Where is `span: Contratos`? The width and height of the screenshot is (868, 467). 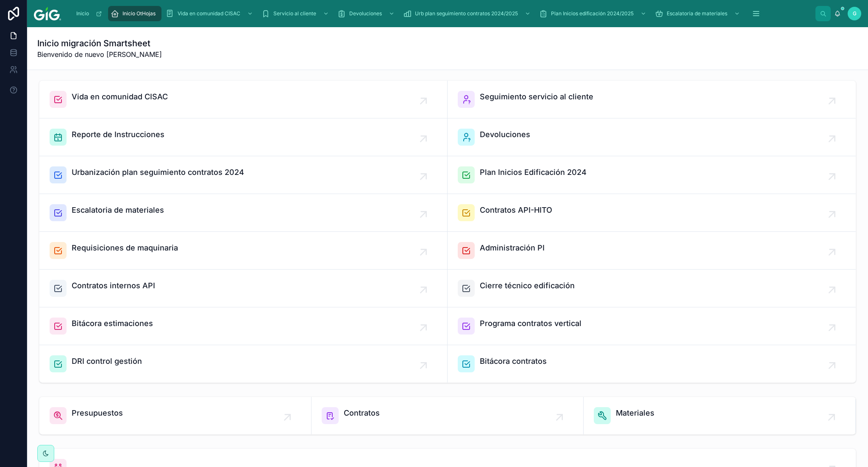 span: Contratos is located at coordinates (362, 413).